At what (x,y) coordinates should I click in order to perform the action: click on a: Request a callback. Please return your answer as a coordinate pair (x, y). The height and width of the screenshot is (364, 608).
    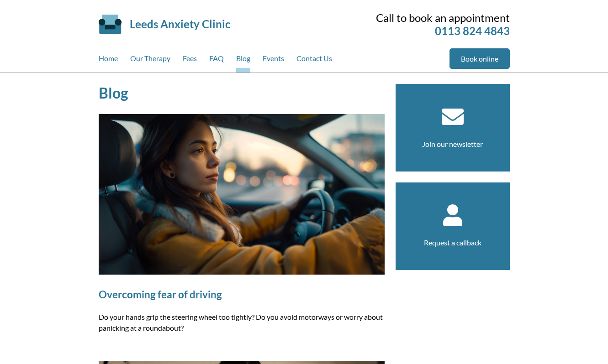
    Looking at the image, I should click on (452, 242).